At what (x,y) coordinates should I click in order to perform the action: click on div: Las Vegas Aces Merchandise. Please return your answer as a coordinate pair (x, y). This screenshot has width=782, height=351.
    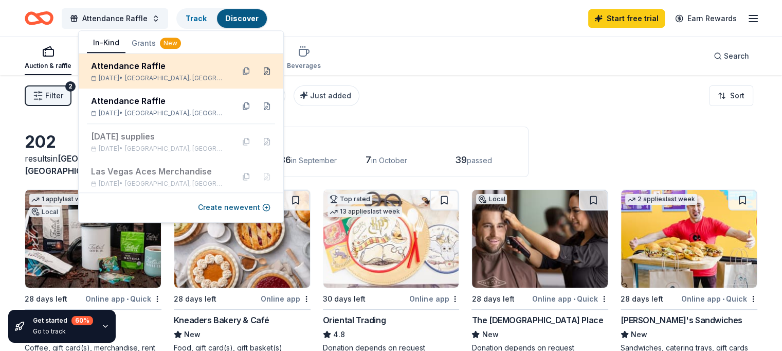
    Looking at the image, I should click on (158, 171).